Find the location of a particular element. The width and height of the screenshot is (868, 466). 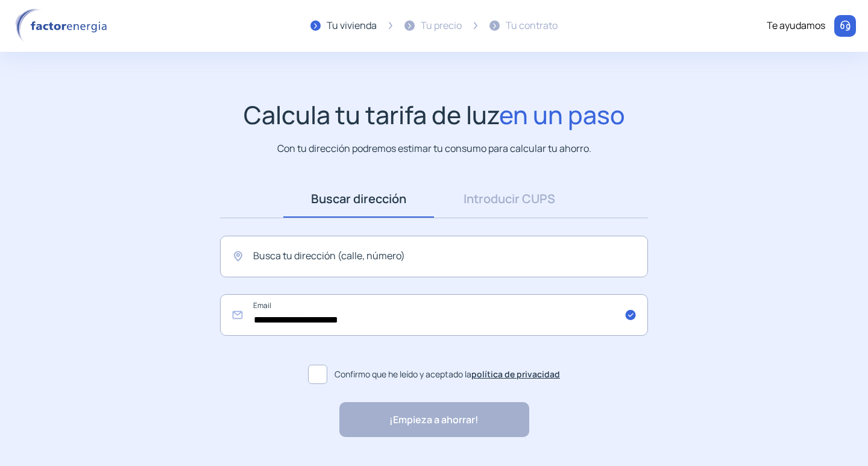

h1: Calcula tu tarifa de luz is located at coordinates (434, 115).